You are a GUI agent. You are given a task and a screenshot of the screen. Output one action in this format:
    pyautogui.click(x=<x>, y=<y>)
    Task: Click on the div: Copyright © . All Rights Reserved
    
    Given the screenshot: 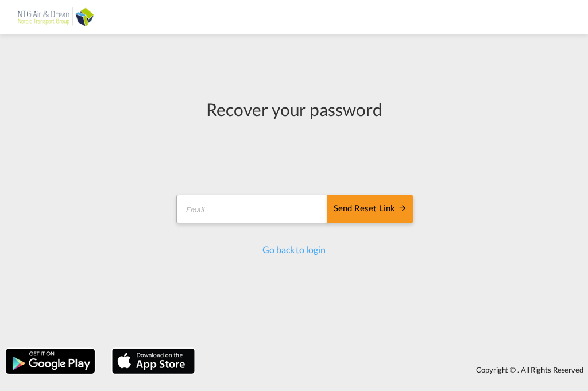 What is the action you would take?
    pyautogui.click(x=394, y=370)
    